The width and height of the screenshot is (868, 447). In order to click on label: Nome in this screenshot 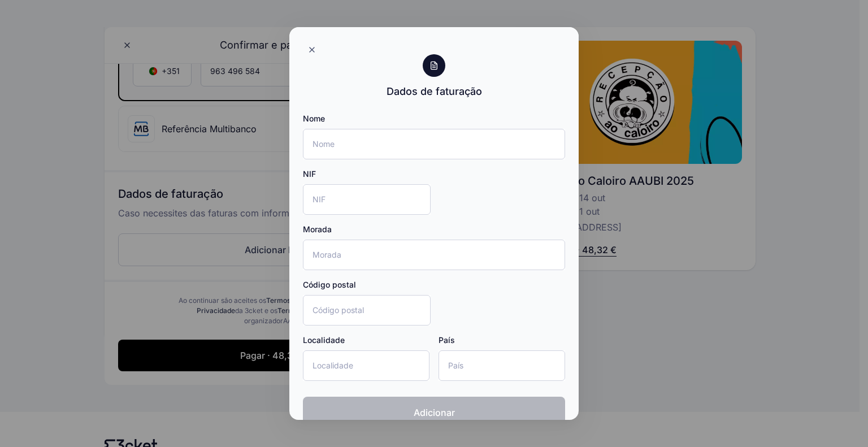, I will do `click(313, 118)`.